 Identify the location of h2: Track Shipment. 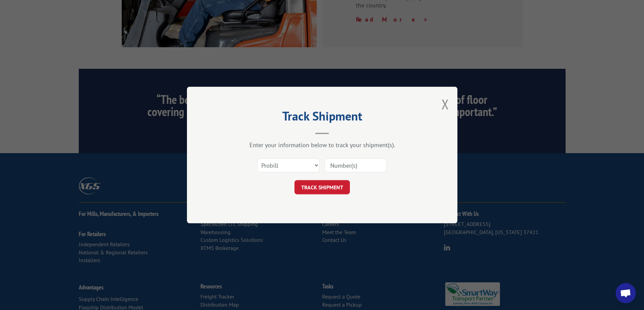
(322, 118).